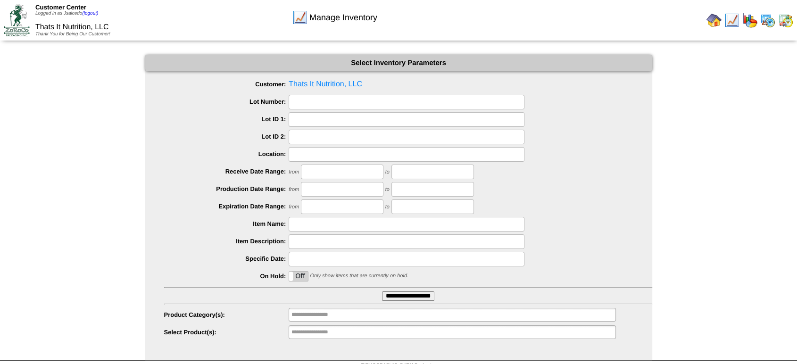 This screenshot has width=797, height=364. Describe the element at coordinates (73, 34) in the screenshot. I see `span: Thank You for Being Our Customer!` at that location.